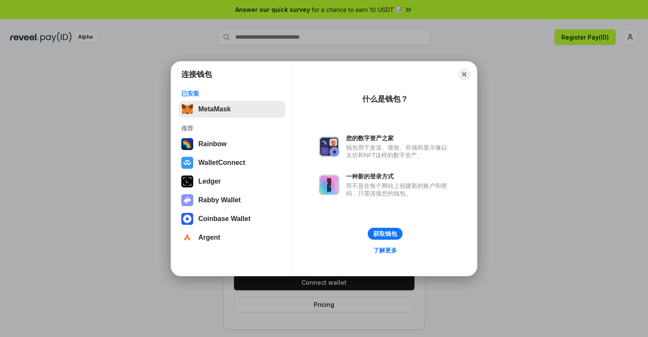  Describe the element at coordinates (232, 200) in the screenshot. I see `button: Rabby Wallet` at that location.